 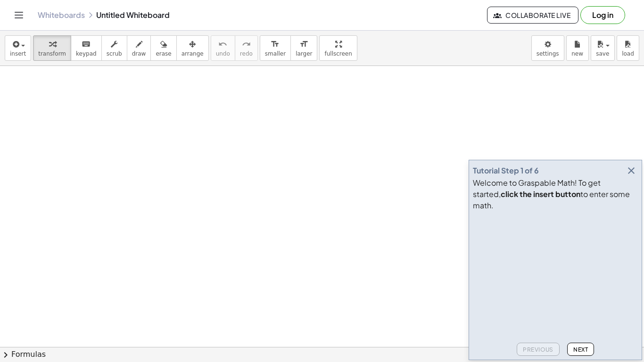 What do you see at coordinates (139, 54) in the screenshot?
I see `span: draw` at bounding box center [139, 54].